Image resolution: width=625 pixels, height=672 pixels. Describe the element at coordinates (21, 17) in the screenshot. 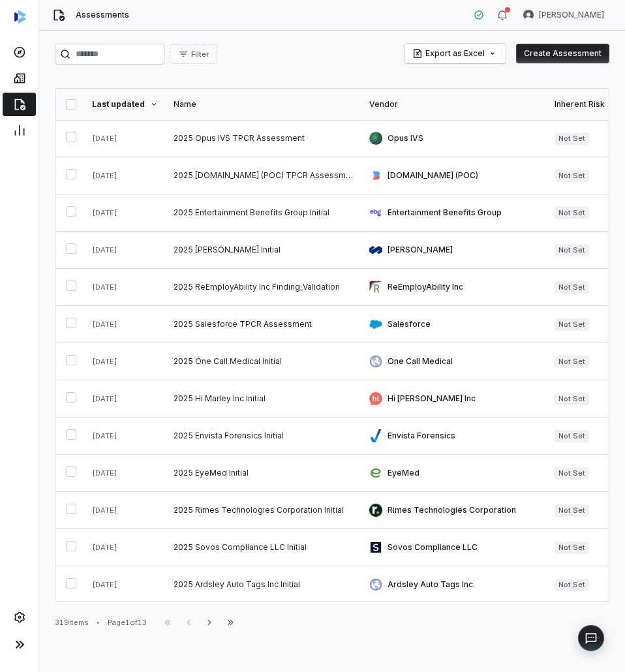

I see `img: svg%3e` at that location.